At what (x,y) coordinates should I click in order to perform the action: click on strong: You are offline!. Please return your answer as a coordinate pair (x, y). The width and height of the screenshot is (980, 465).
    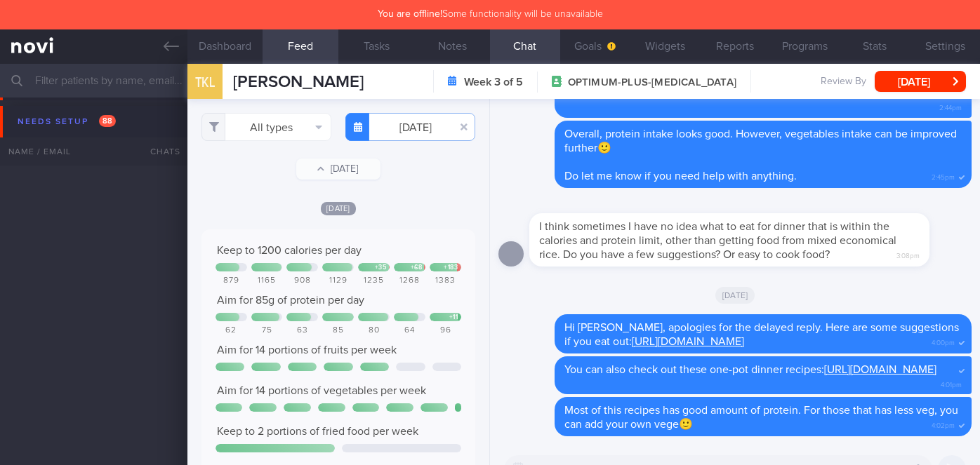
    Looking at the image, I should click on (410, 14).